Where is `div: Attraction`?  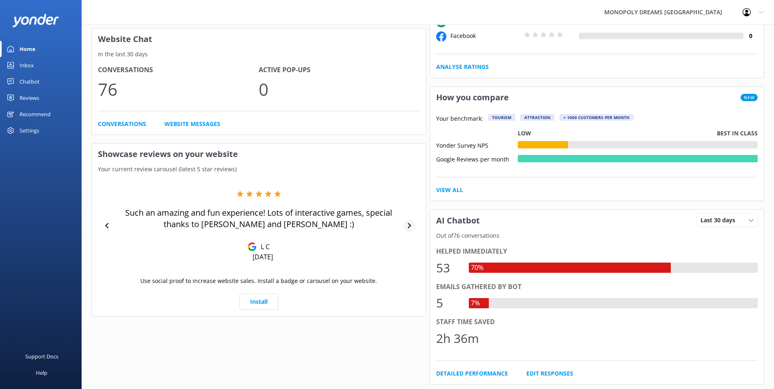 div: Attraction is located at coordinates (537, 117).